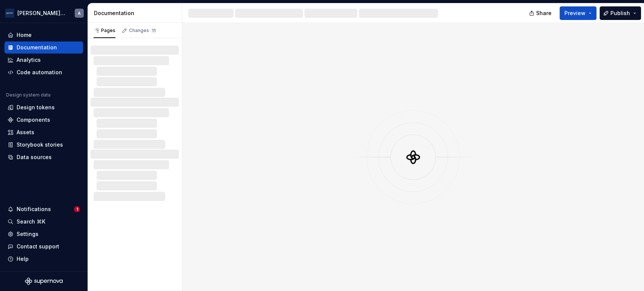 Image resolution: width=644 pixels, height=291 pixels. I want to click on div: Storybook stories, so click(40, 145).